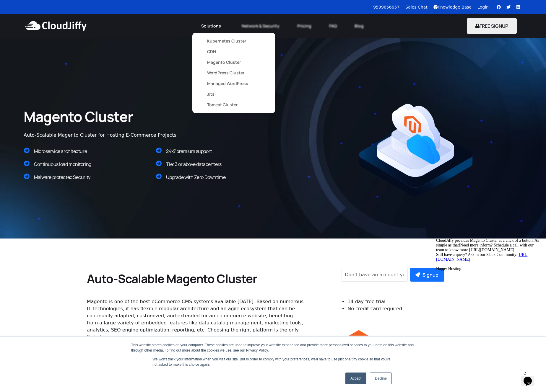 Image resolution: width=546 pixels, height=392 pixels. Describe the element at coordinates (491, 26) in the screenshot. I see `button: FREE SIGNUP` at that location.